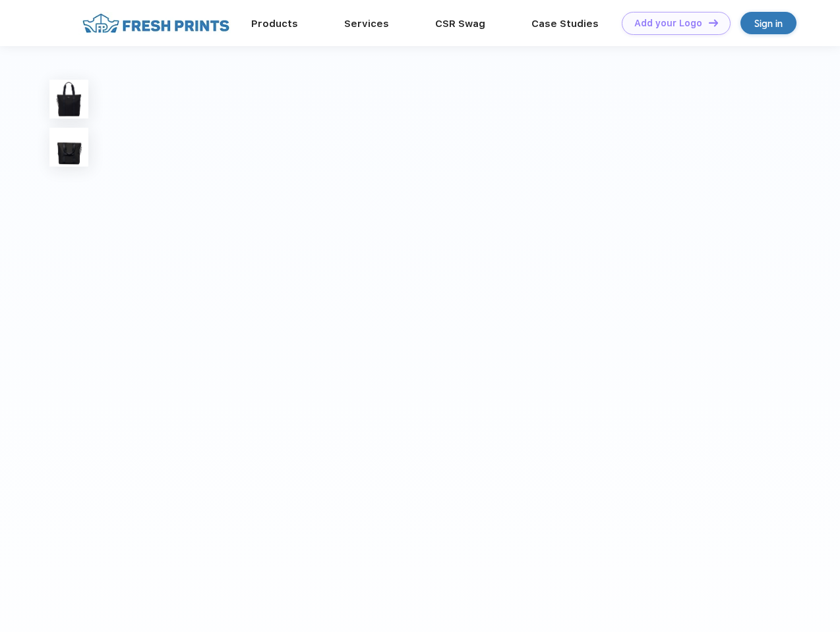 This screenshot has height=632, width=840. I want to click on img: fo%20logo%202.webp, so click(156, 23).